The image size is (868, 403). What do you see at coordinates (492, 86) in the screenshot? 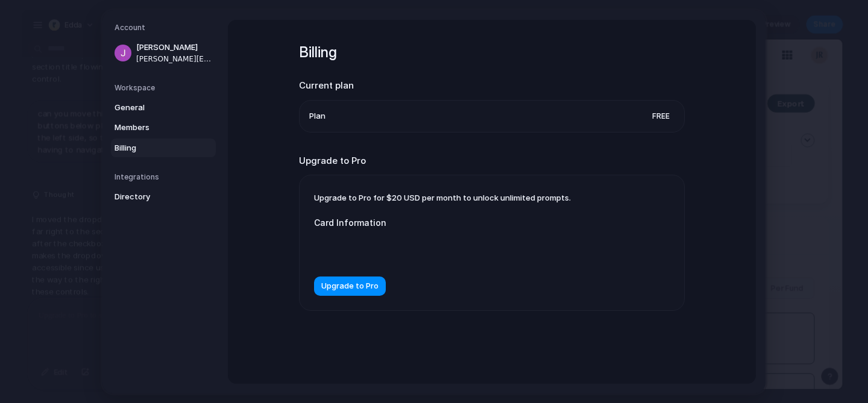
I see `h2: Current plan` at bounding box center [492, 86].